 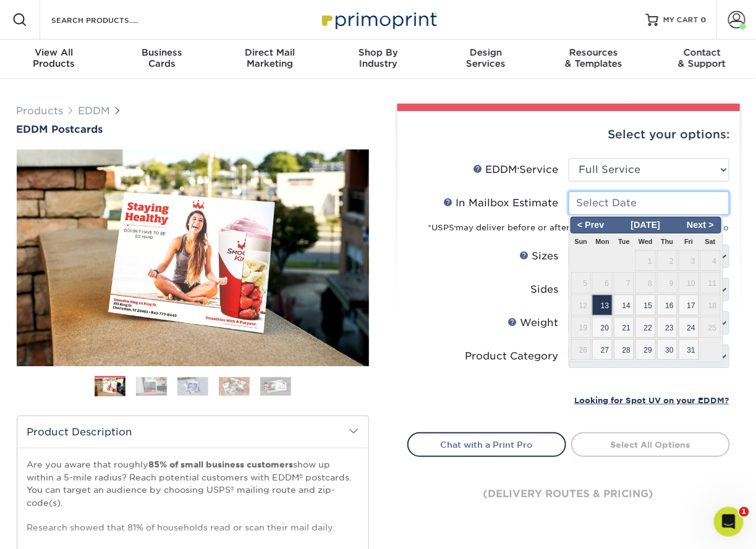 What do you see at coordinates (681, 19) in the screenshot?
I see `span: MY CART` at bounding box center [681, 19].